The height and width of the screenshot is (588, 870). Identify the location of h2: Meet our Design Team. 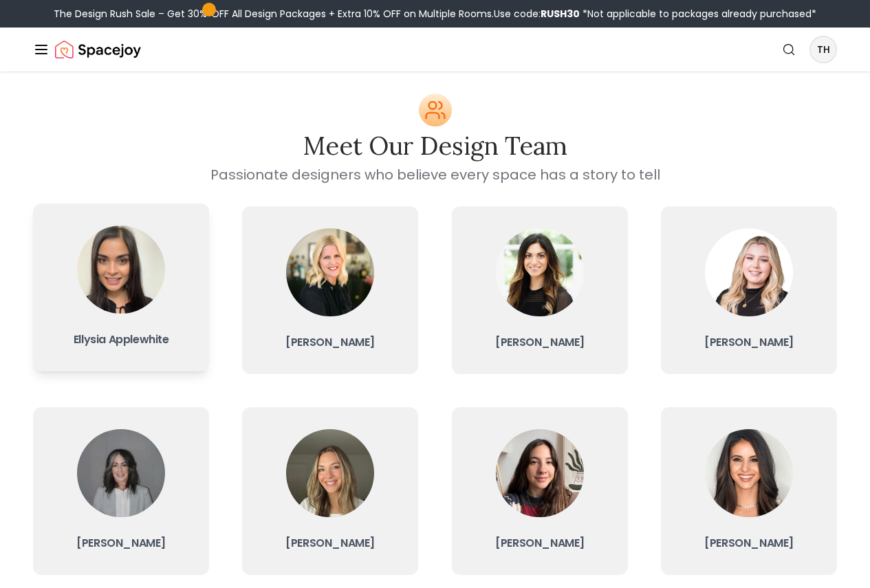
(435, 146).